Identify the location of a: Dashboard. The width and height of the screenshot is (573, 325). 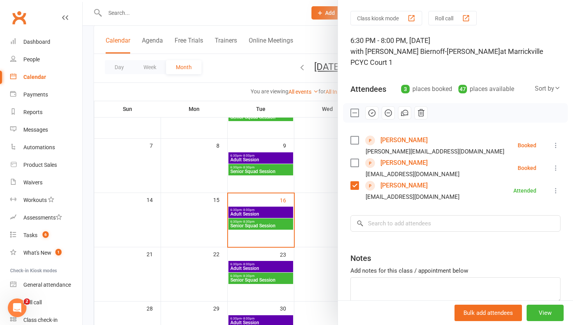
(46, 42).